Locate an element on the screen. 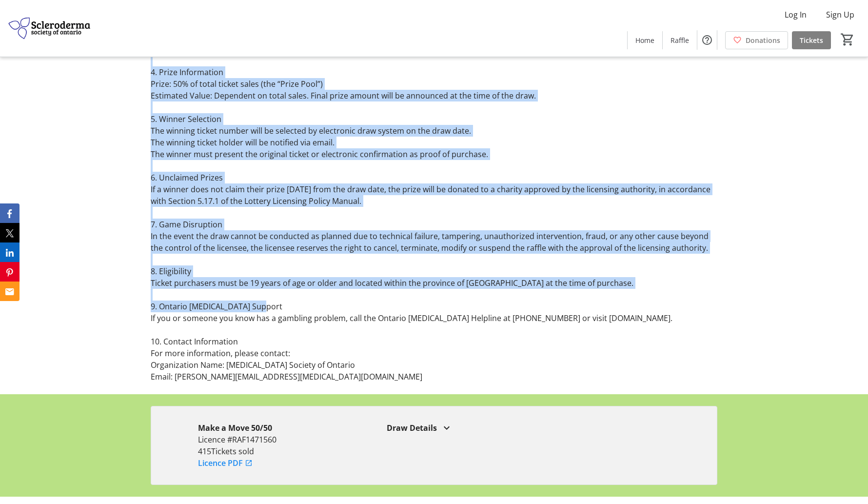 The height and width of the screenshot is (504, 868). p: Estimated Value: Dependent on total sales. Final prize amount will be announced at the time of th... is located at coordinates (434, 95).